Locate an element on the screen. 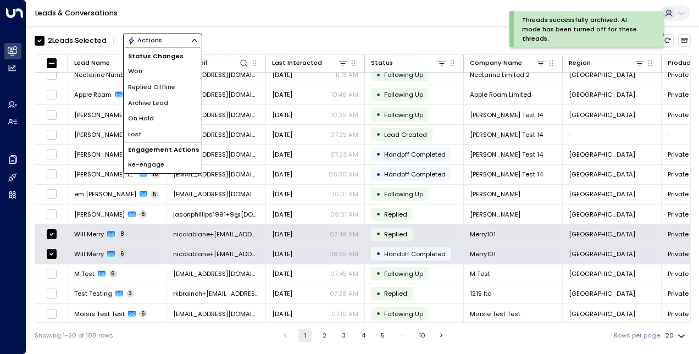 The height and width of the screenshot is (354, 699). div: Button group with a nested menu is located at coordinates (163, 40).